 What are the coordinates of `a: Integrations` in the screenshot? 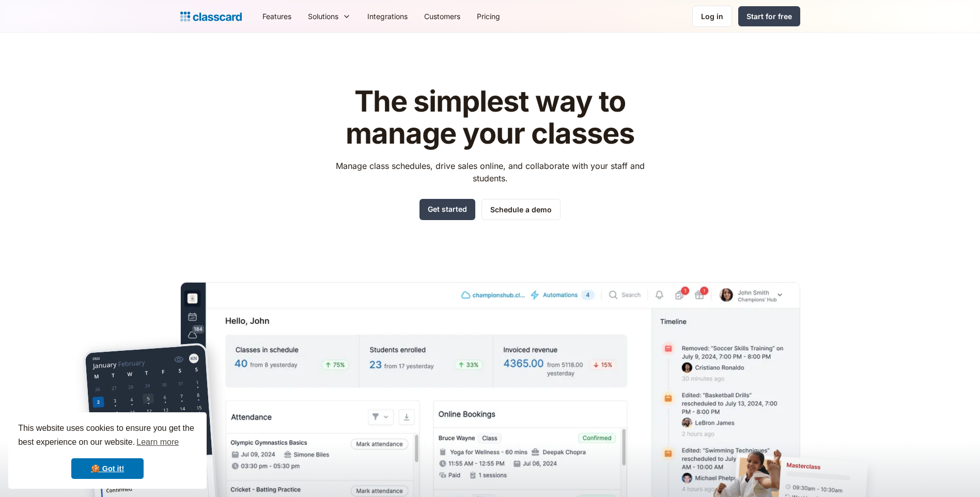 It's located at (387, 16).